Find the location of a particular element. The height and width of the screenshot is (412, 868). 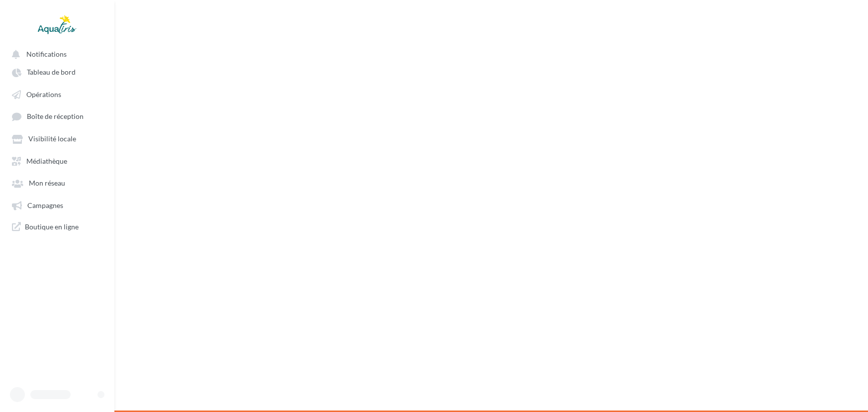

span: Boutique en ligne is located at coordinates (52, 226).